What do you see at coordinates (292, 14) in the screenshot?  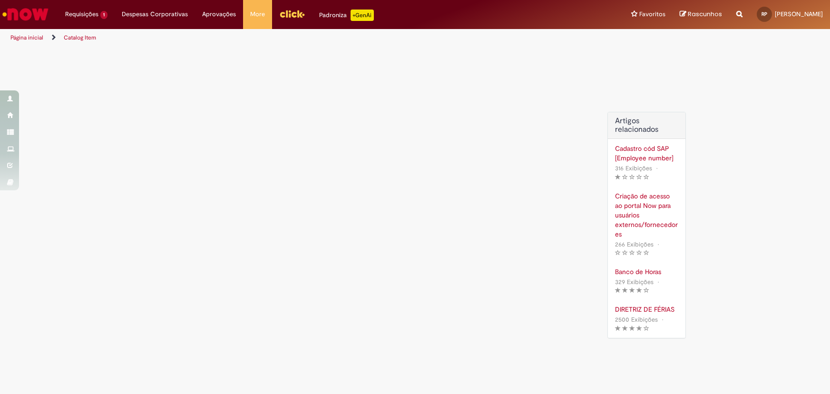 I see `img: click_logo_yellow_360x200.png` at bounding box center [292, 14].